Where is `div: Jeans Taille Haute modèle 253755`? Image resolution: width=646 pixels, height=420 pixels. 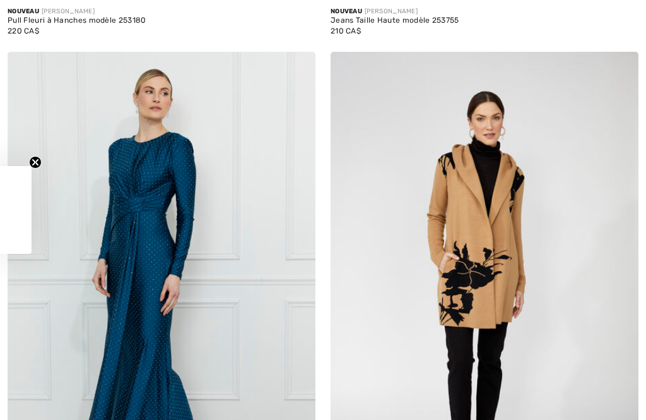
div: Jeans Taille Haute modèle 253755 is located at coordinates (485, 21).